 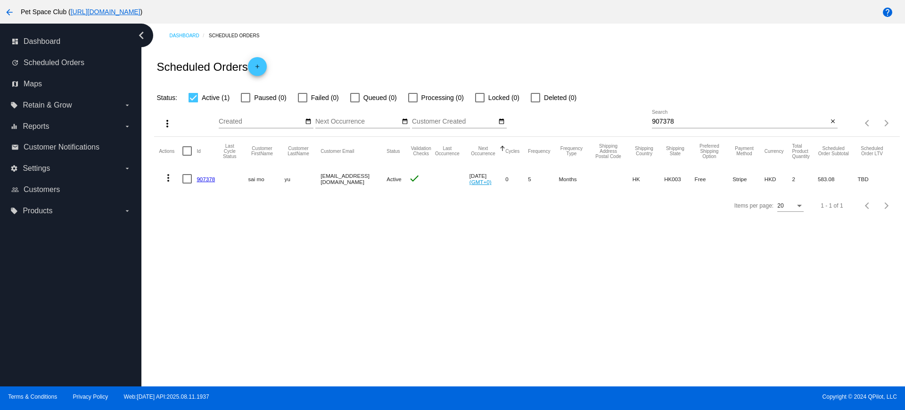 I want to click on button: Change sorting for Id, so click(x=199, y=151).